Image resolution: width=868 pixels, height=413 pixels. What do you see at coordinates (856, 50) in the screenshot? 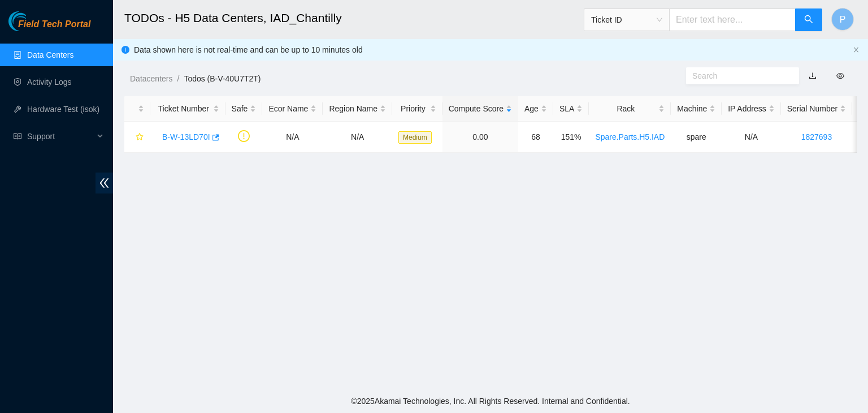
I see `button: close` at bounding box center [856, 50].